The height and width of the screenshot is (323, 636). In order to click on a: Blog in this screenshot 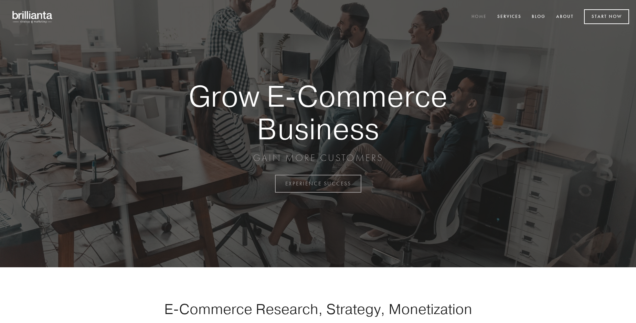, I will do `click(538, 17)`.